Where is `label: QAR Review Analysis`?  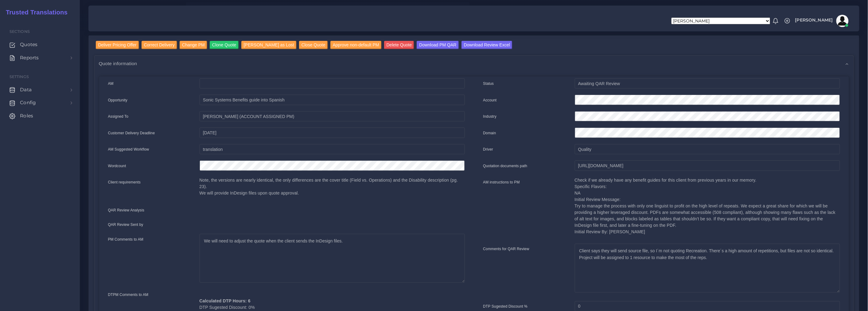
label: QAR Review Analysis is located at coordinates (126, 210).